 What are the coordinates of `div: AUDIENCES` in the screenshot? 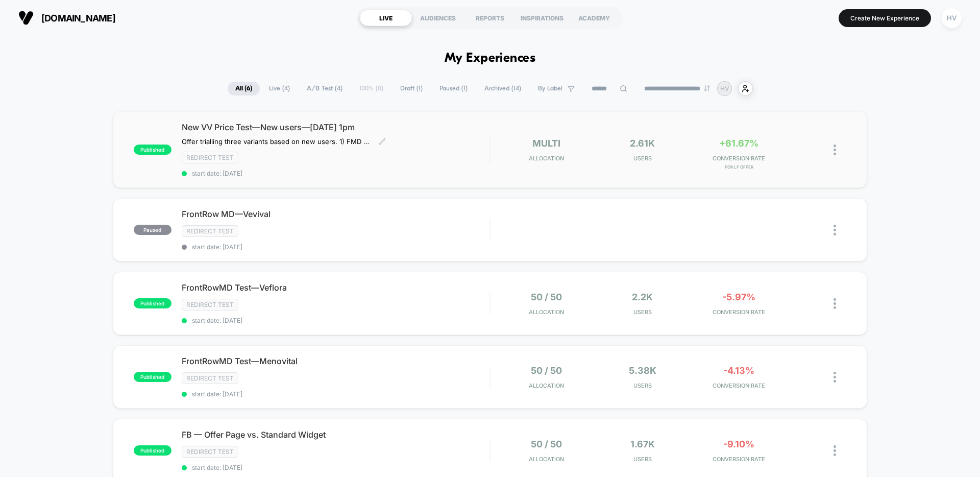 It's located at (438, 18).